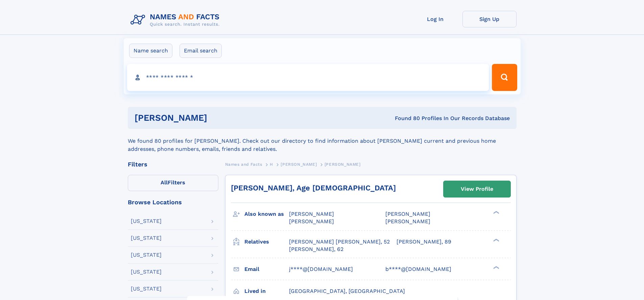  What do you see at coordinates (308, 77) in the screenshot?
I see `input: search input` at bounding box center [308, 77].